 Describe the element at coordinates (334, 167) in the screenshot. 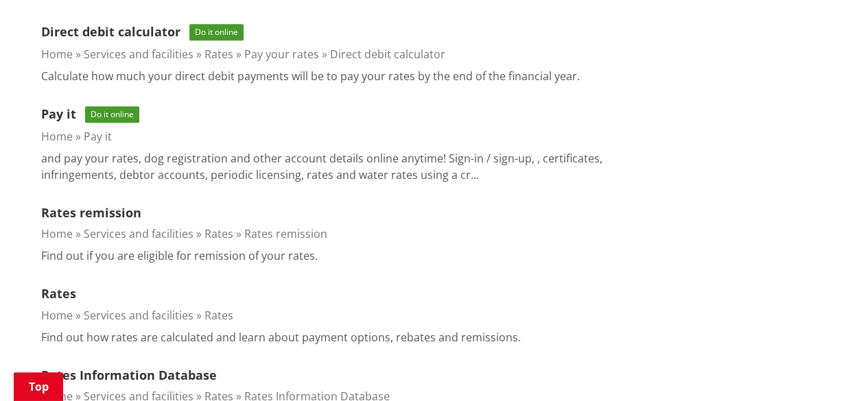

I see `p: and pay your rates, dog registration and other account details online anytime! Sign-in / sign-up,...` at that location.